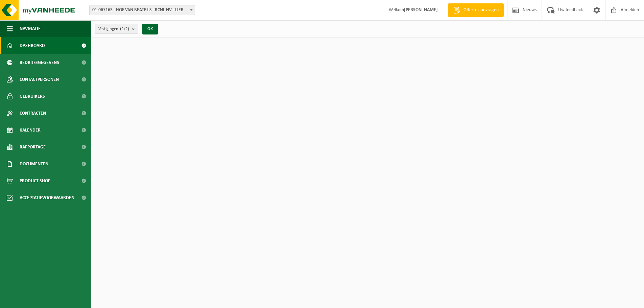 The image size is (644, 308). Describe the element at coordinates (114, 29) in the screenshot. I see `span: Vestigingen` at that location.